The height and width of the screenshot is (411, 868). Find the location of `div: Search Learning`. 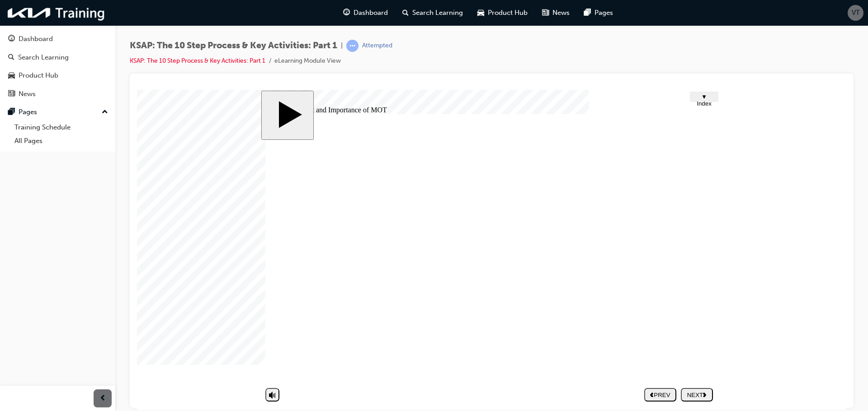

div: Search Learning is located at coordinates (44, 58).